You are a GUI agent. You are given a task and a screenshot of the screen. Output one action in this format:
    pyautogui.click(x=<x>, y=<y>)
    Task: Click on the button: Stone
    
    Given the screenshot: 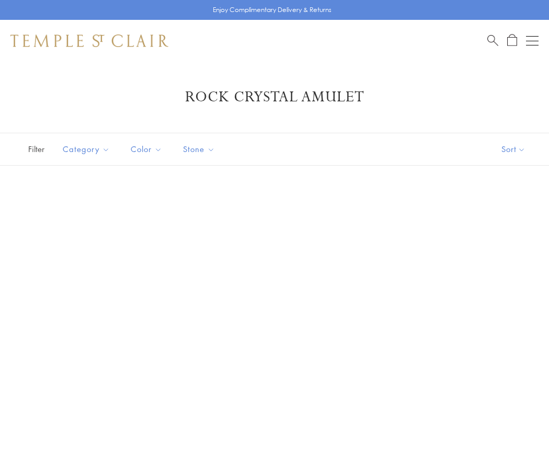 What is the action you would take?
    pyautogui.click(x=199, y=149)
    